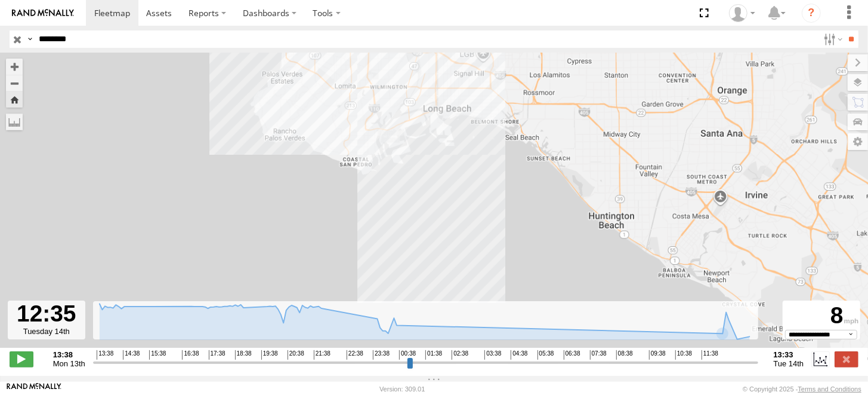  Describe the element at coordinates (355, 355) in the screenshot. I see `span: 22:38` at that location.